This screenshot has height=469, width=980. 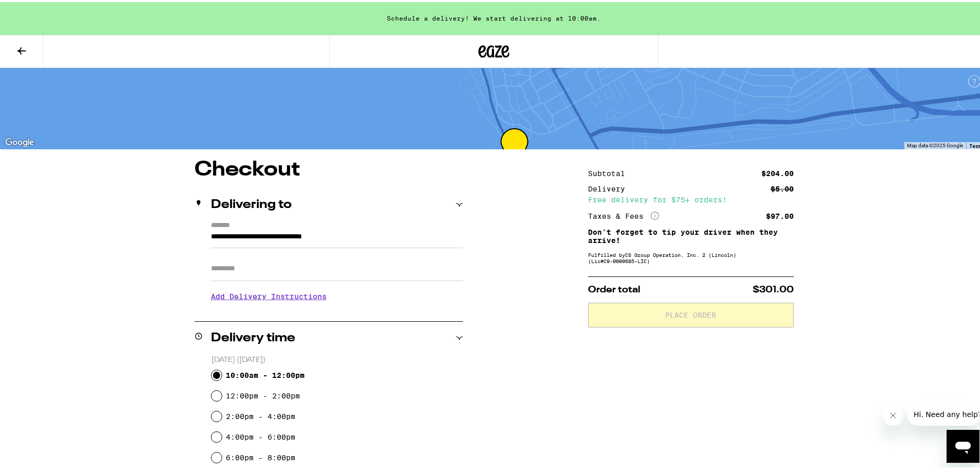 I want to click on span: Place Order, so click(x=690, y=313).